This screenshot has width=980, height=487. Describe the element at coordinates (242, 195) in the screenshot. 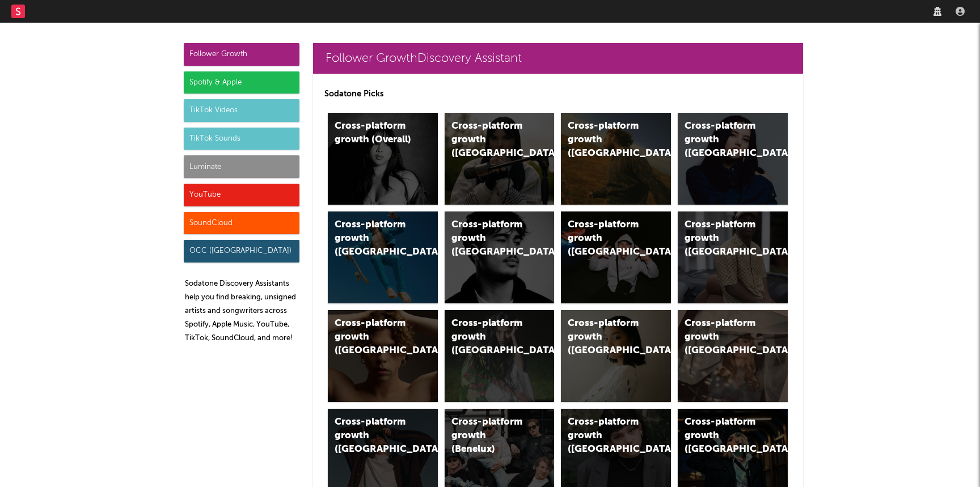

I see `div: YouTube` at that location.